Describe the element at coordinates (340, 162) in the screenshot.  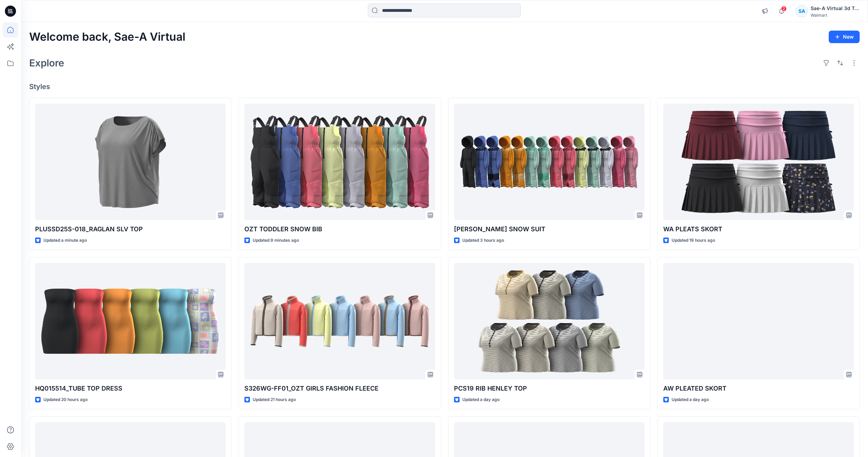
I see `a: OZT TODDLER SNOW BIB` at that location.